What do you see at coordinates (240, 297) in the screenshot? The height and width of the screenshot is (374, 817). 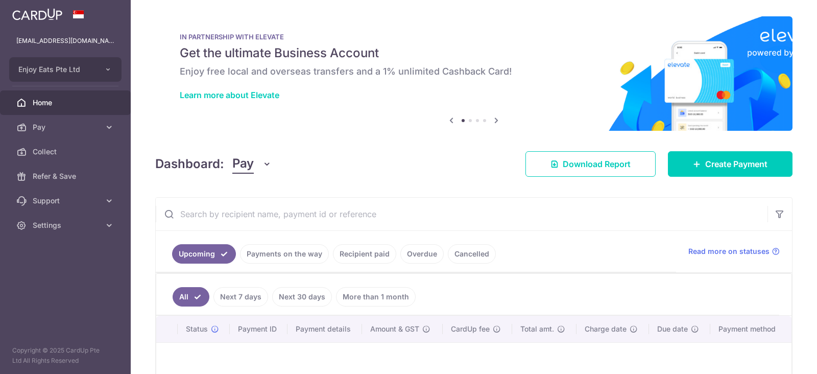 I see `a: Next 7 days` at bounding box center [240, 297].